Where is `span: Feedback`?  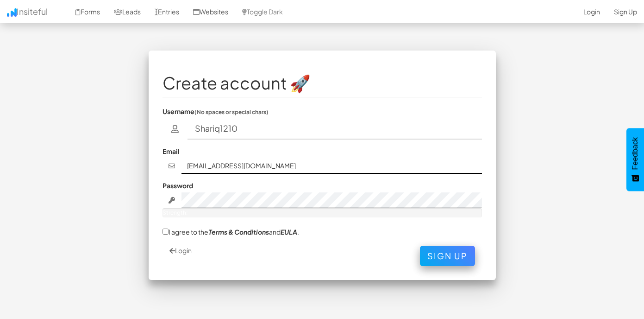
span: Feedback is located at coordinates (636, 154).